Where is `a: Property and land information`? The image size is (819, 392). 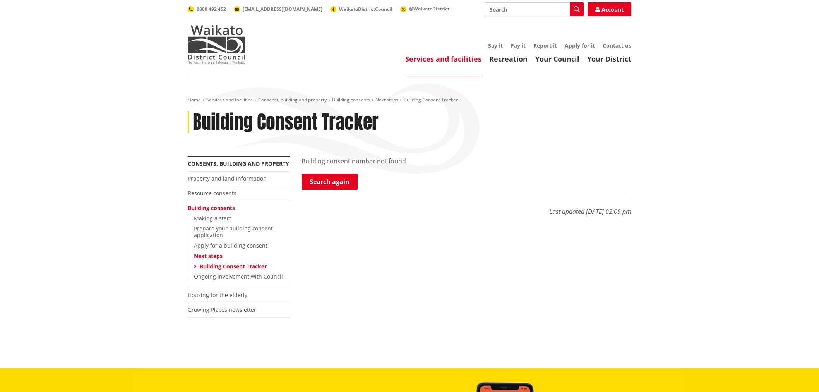 a: Property and land information is located at coordinates (227, 178).